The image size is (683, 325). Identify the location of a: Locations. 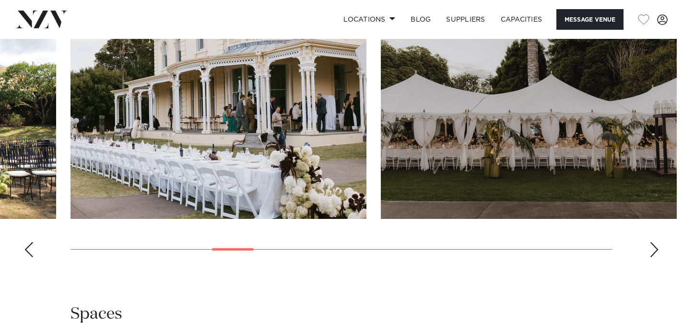
(369, 19).